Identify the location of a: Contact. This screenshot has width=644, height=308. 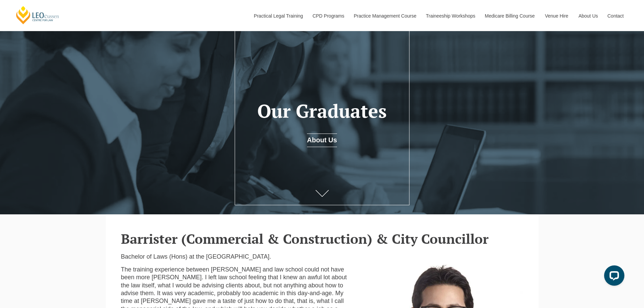
(615, 16).